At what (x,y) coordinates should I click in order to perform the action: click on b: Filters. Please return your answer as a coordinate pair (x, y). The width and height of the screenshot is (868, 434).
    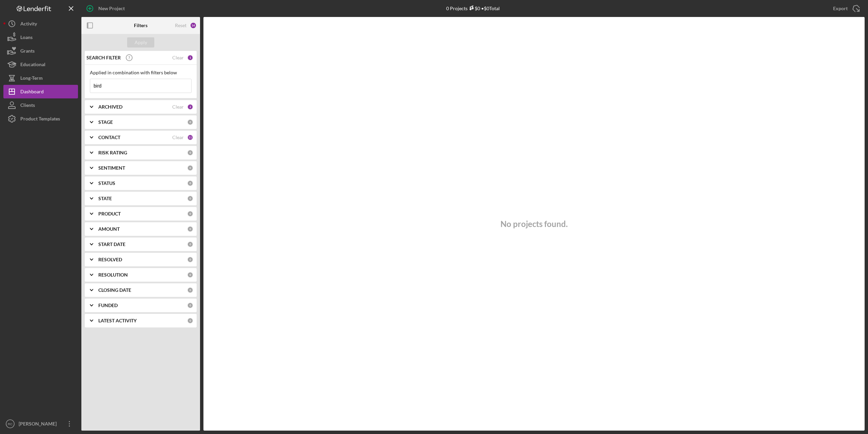
    Looking at the image, I should click on (141, 25).